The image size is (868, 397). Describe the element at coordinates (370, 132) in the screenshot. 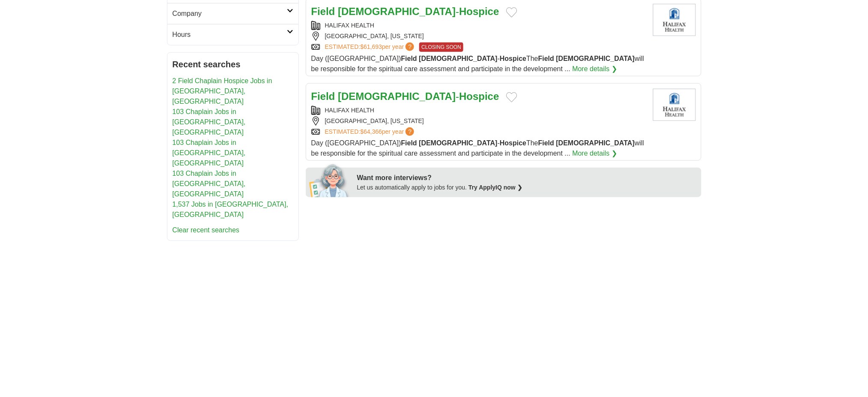

I see `a: ESTIMATED:$64,366per year?` at that location.